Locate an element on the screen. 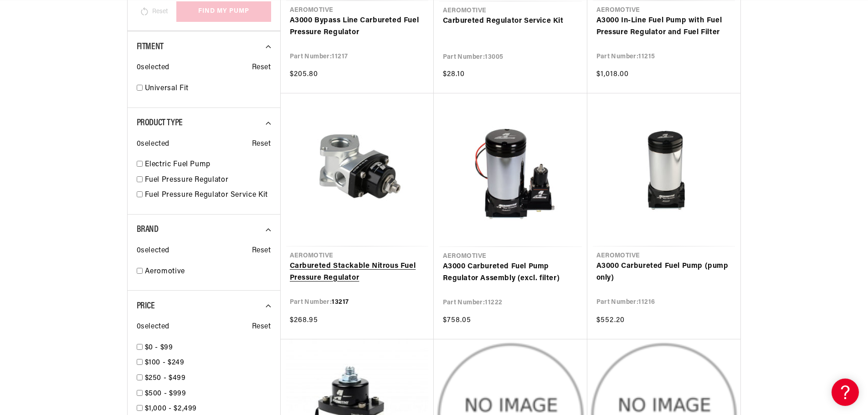  a: Universal Fit is located at coordinates (208, 89).